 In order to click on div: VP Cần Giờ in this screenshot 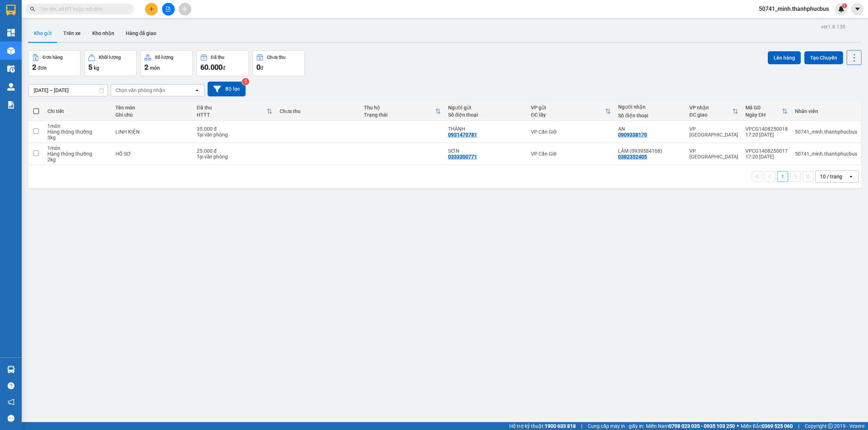, I will do `click(571, 132)`.